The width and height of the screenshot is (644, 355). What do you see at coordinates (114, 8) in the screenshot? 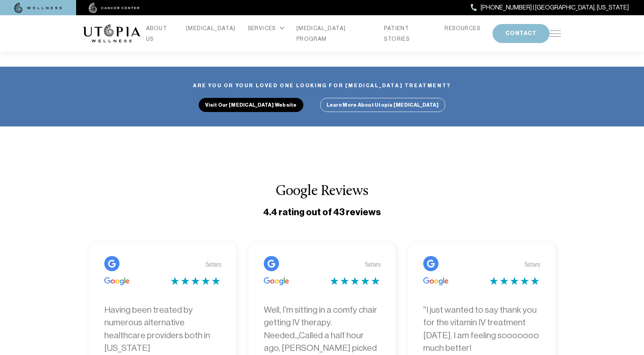
I see `img: cancer center` at bounding box center [114, 8].